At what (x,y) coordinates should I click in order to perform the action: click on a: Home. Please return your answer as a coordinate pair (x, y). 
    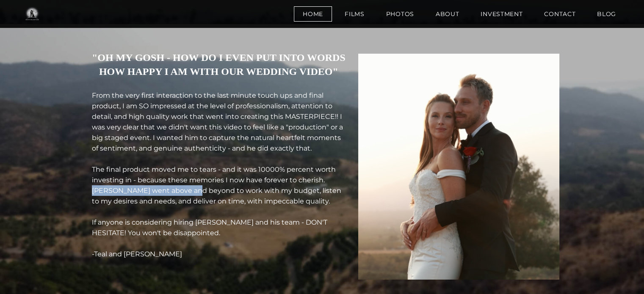
    Looking at the image, I should click on (313, 14).